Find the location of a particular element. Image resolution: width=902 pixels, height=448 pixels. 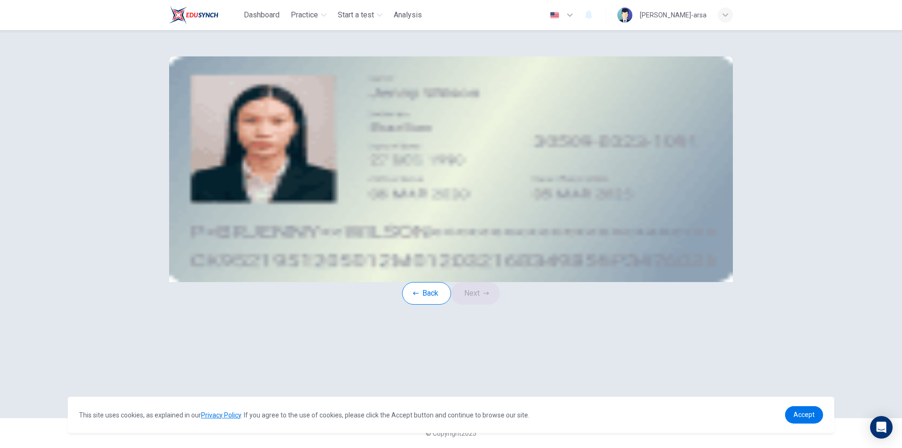

div: cookieconsent is located at coordinates (451, 414).